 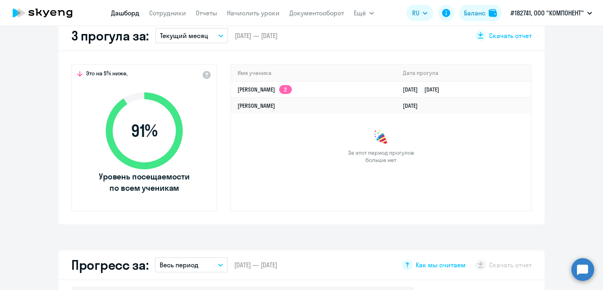 I want to click on span: Уровень посещаемости по всем ученикам, so click(x=144, y=182).